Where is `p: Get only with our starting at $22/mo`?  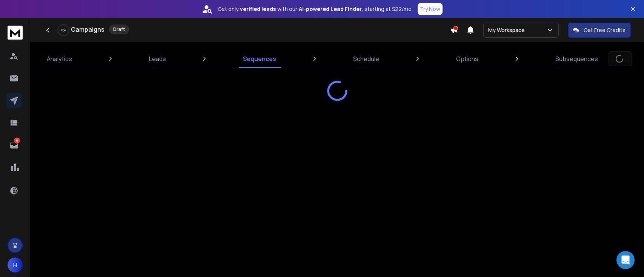
p: Get only with our starting at $22/mo is located at coordinates (315, 9).